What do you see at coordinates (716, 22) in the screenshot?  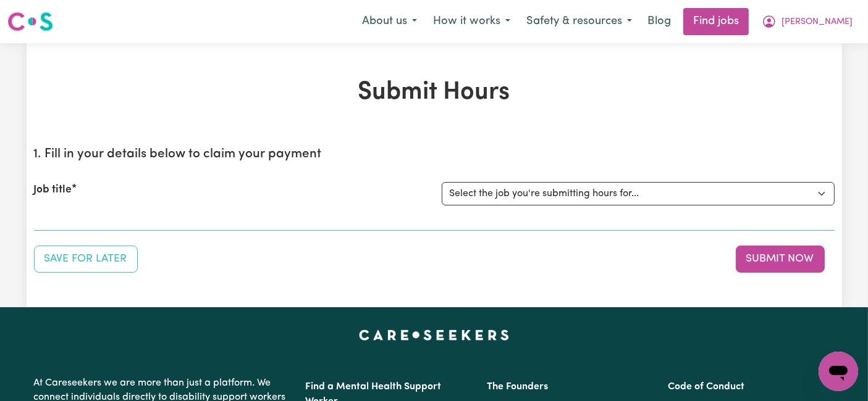 I see `a: Find jobs` at bounding box center [716, 22].